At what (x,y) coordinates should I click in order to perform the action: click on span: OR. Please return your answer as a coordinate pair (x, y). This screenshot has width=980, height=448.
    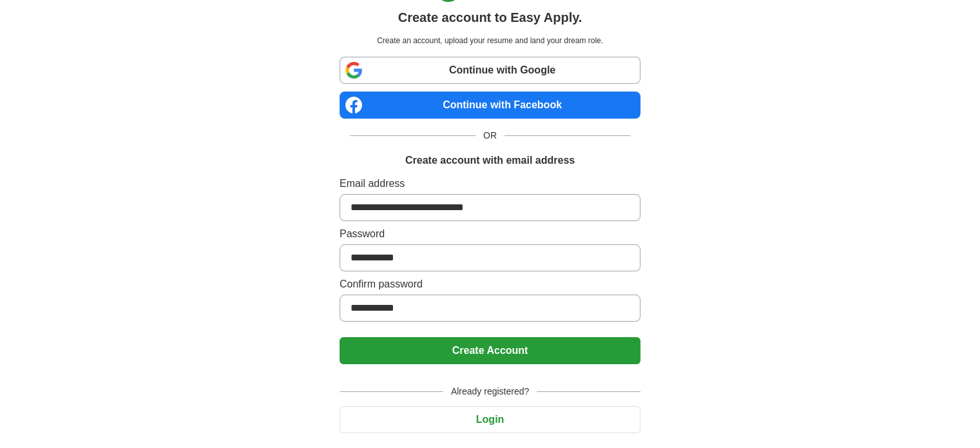
    Looking at the image, I should click on (490, 135).